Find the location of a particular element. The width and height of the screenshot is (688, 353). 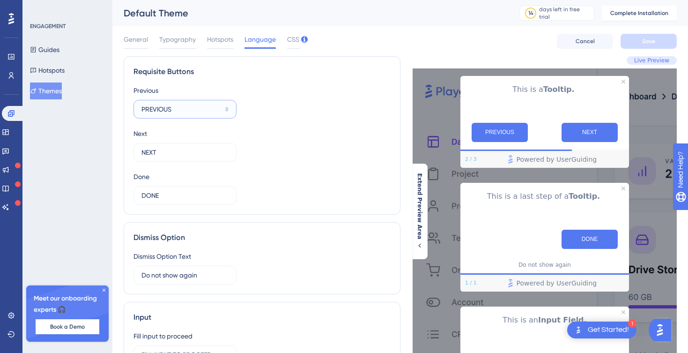

input: Next is located at coordinates (185, 152).